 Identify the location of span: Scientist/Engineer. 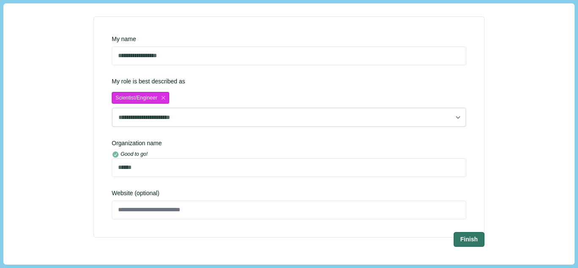
(136, 98).